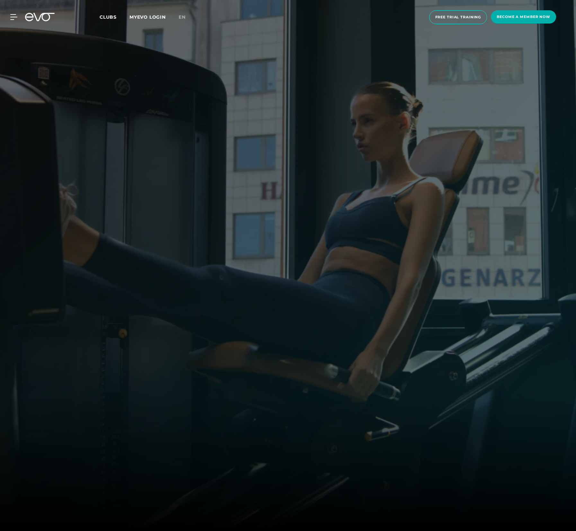  I want to click on a: en, so click(186, 17).